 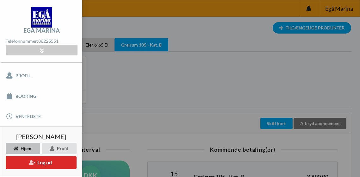 I want to click on button: Log ud, so click(x=41, y=162).